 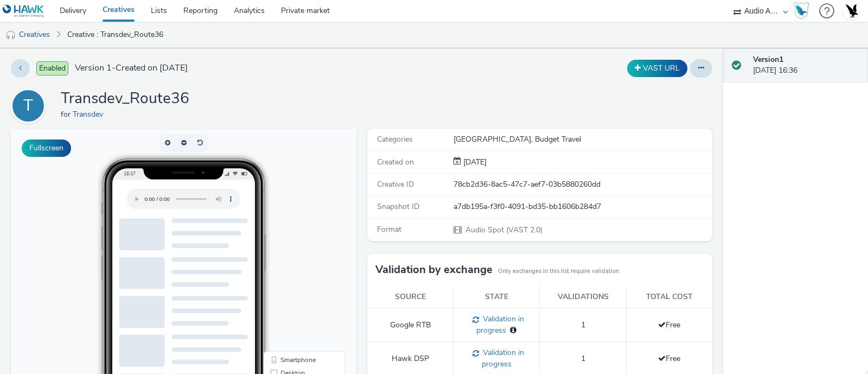 I want to click on a: Transdev, so click(x=90, y=114).